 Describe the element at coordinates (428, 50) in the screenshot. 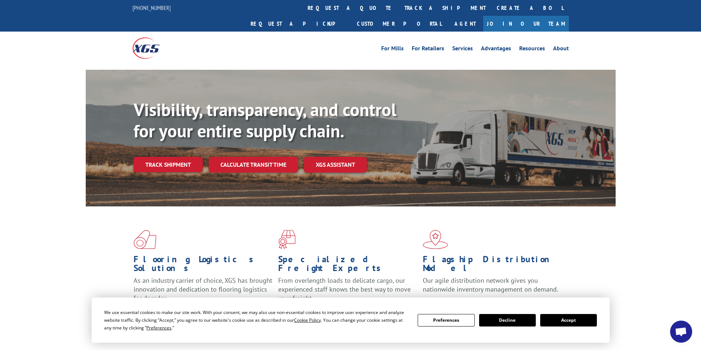

I see `a: For Retailers` at that location.